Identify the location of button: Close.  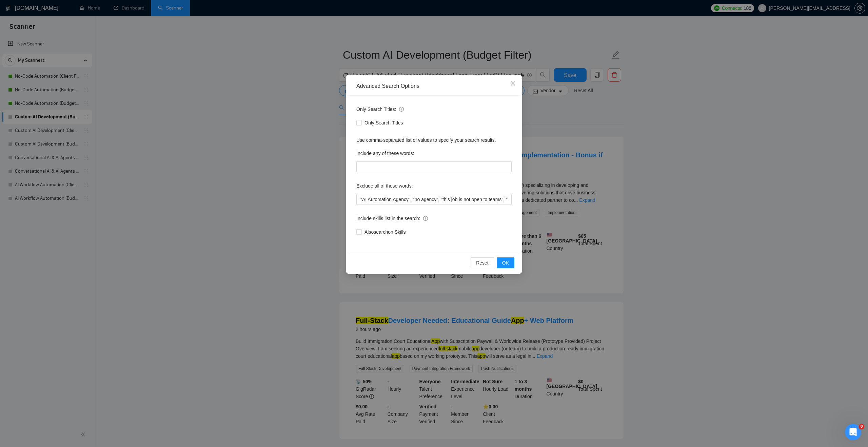
(513, 84).